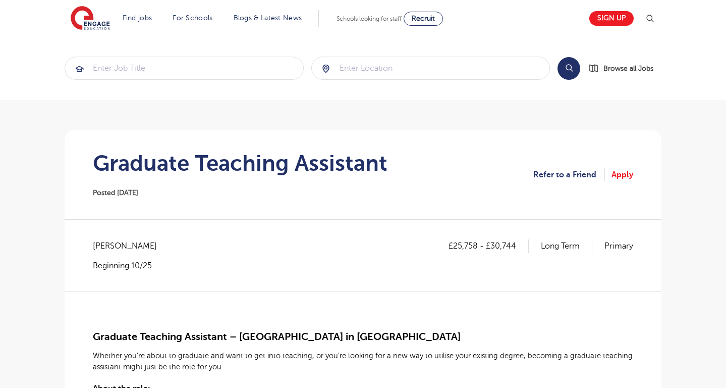 This screenshot has height=388, width=726. Describe the element at coordinates (424, 19) in the screenshot. I see `a: Recruit` at that location.